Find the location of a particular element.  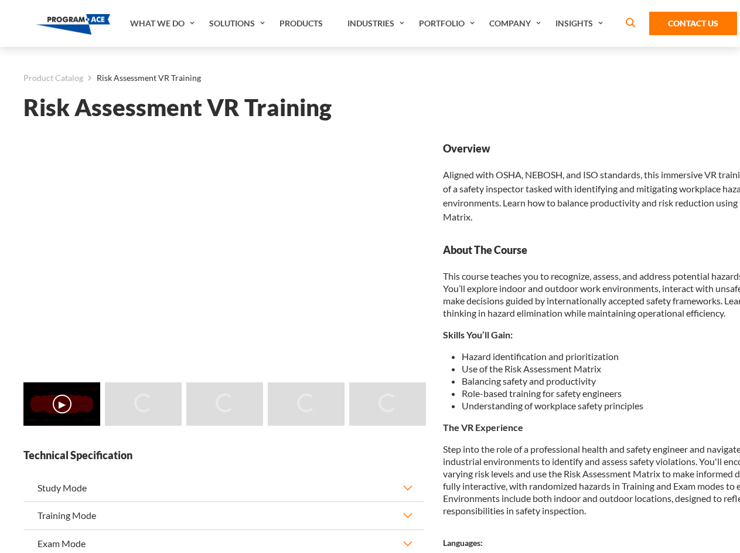

button: Study Mode is located at coordinates (224, 488).